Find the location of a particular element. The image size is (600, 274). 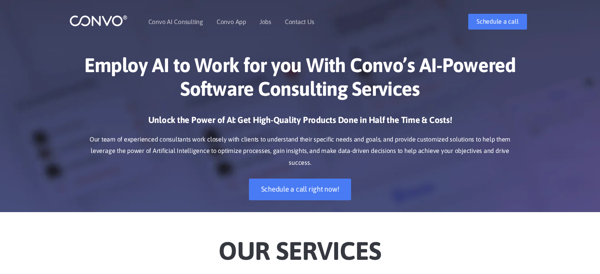

a: Convo AI Consulting is located at coordinates (175, 22).